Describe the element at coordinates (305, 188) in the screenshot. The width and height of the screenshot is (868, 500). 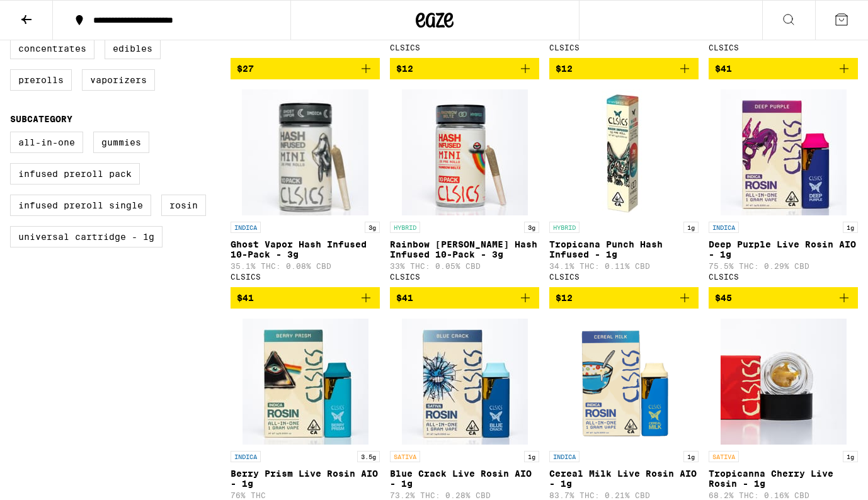
I see `a: Open page for Ghost Vapor Hash Infused 10-Pack - 3g from CLSICS` at that location.